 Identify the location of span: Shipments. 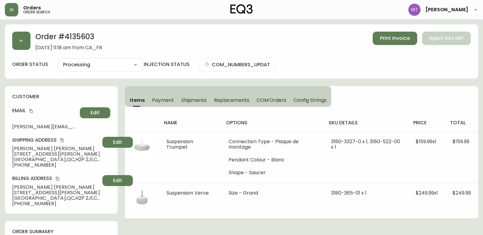
(194, 100).